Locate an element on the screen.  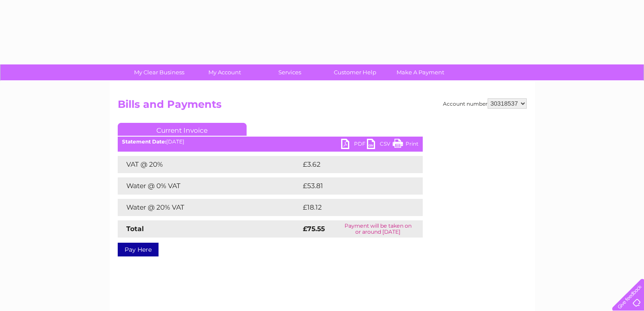
a: Pay Here is located at coordinates (138, 249).